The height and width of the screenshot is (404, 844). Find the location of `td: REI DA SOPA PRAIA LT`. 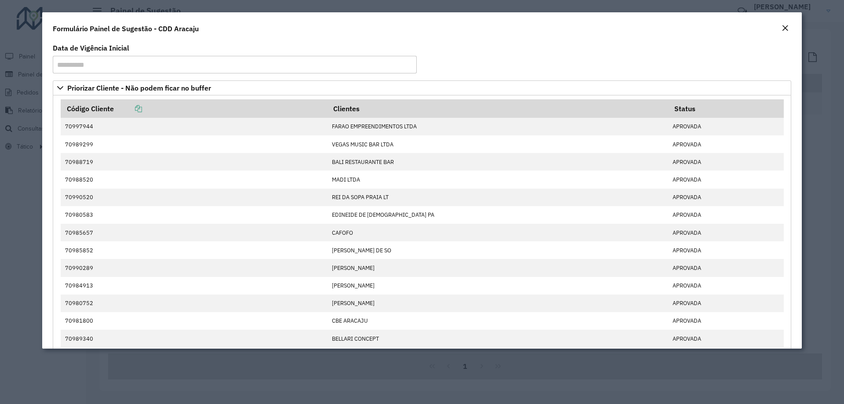

td: REI DA SOPA PRAIA LT is located at coordinates (497, 197).